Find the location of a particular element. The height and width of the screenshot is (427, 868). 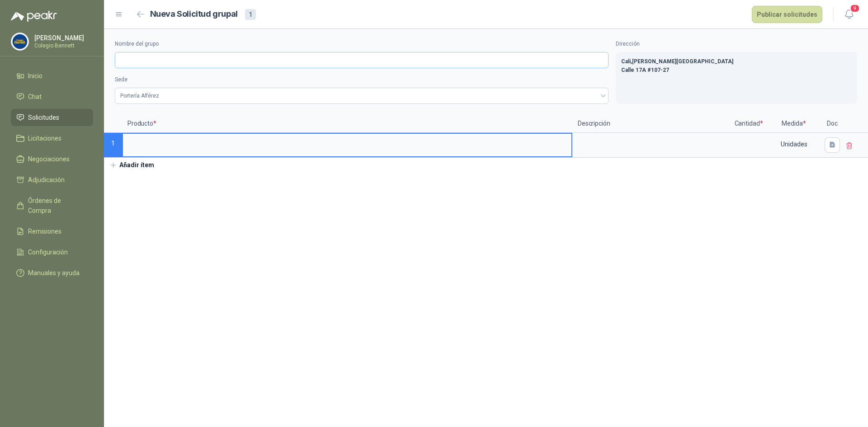

span: Negociaciones is located at coordinates (49, 159).